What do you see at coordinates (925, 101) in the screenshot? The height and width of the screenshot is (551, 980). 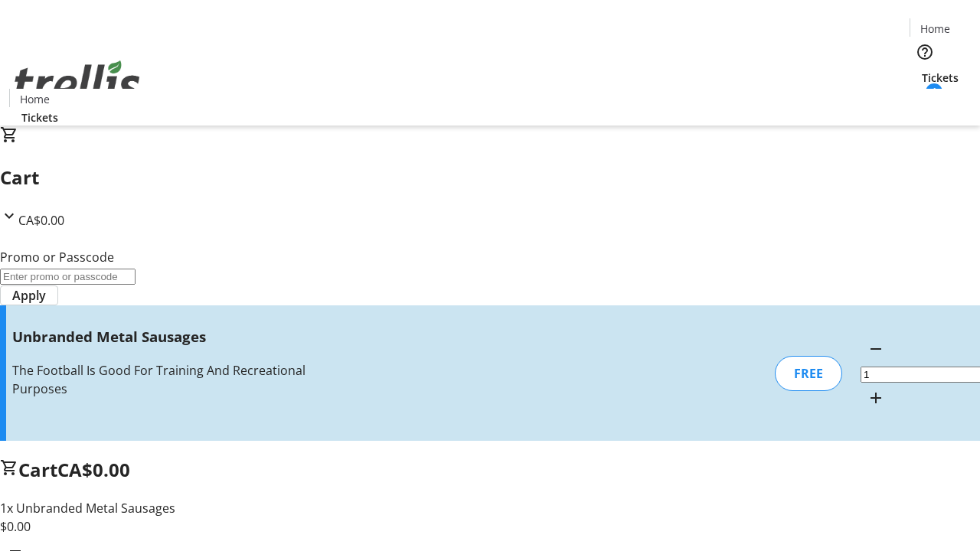 I see `button: Cart` at bounding box center [925, 101].